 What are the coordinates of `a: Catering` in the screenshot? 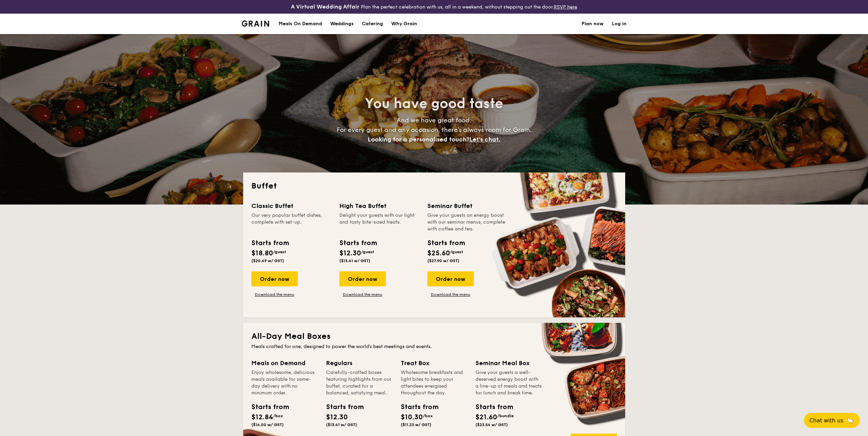 It's located at (373, 24).